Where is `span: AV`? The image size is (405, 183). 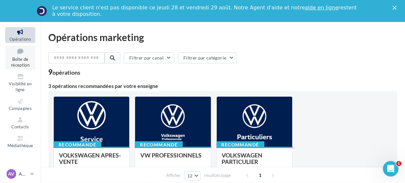 span: AV is located at coordinates (11, 174).